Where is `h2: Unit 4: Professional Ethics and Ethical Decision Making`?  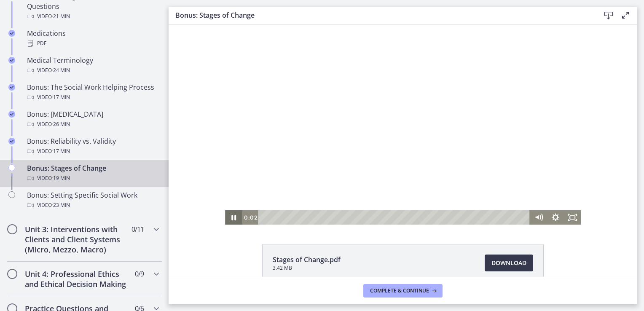 h2: Unit 4: Professional Ethics and Ethical Decision Making is located at coordinates (76, 279).